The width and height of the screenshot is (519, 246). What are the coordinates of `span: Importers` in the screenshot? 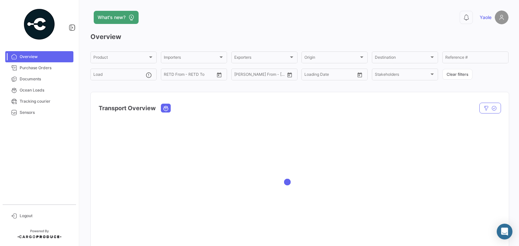 It's located at (191, 58).